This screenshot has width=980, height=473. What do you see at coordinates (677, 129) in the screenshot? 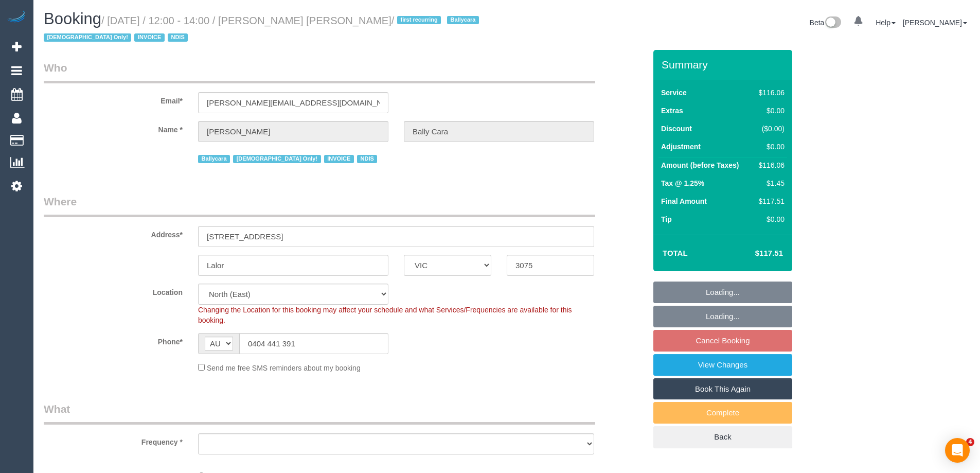
I see `label: Discount` at bounding box center [677, 129].